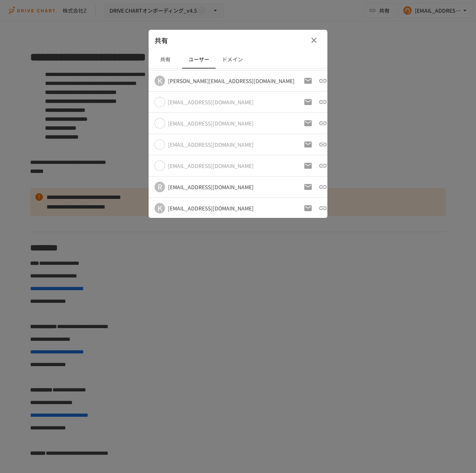  I want to click on div: 共有, so click(238, 40).